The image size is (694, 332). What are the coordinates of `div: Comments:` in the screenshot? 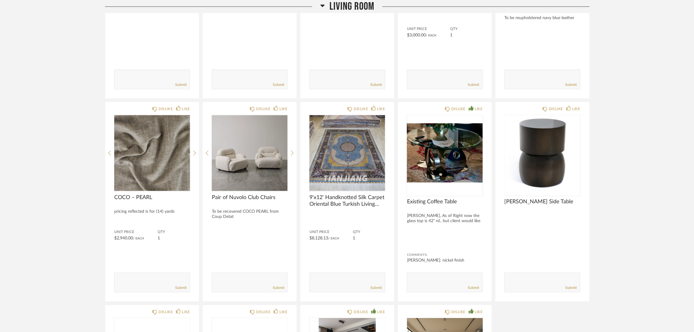 It's located at (445, 255).